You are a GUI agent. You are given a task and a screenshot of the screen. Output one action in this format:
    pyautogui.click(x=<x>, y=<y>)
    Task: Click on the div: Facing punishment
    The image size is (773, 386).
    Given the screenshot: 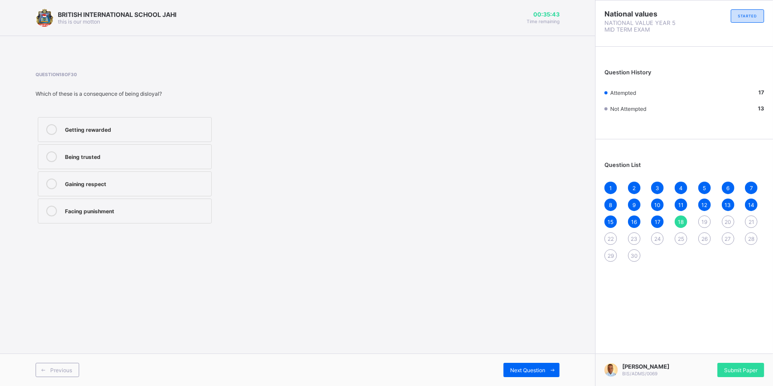 What is the action you would take?
    pyautogui.click(x=136, y=210)
    